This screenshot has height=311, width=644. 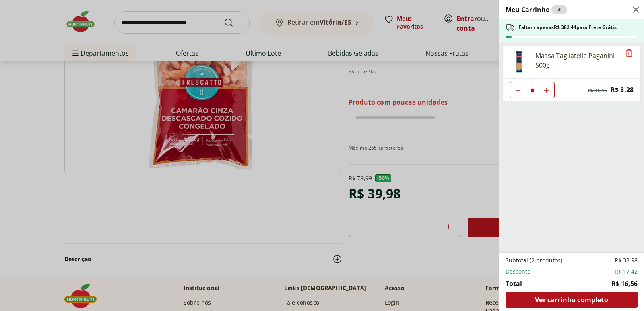 I want to click on span: R$ 8,28, so click(x=622, y=90).